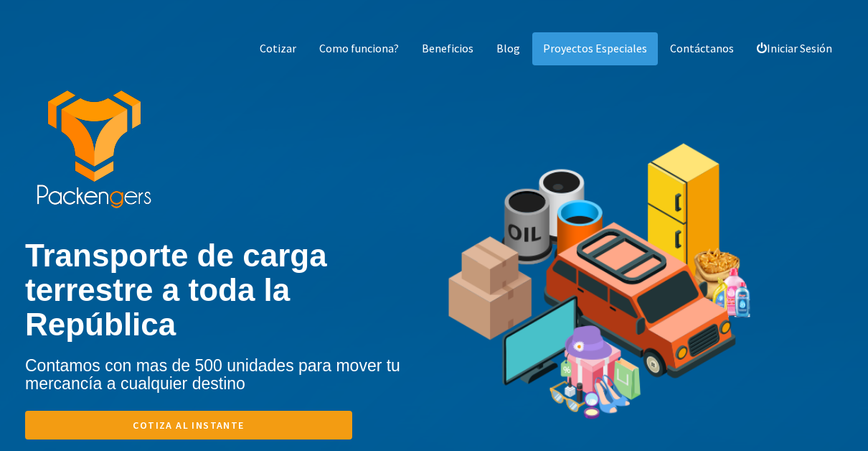  Describe the element at coordinates (278, 48) in the screenshot. I see `a: Cotizar` at that location.